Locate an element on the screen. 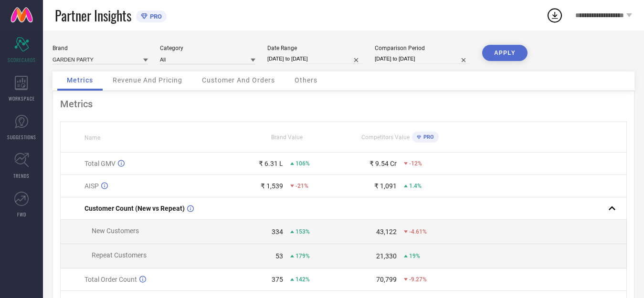 Image resolution: width=644 pixels, height=298 pixels. span: AISP is located at coordinates (92, 186).